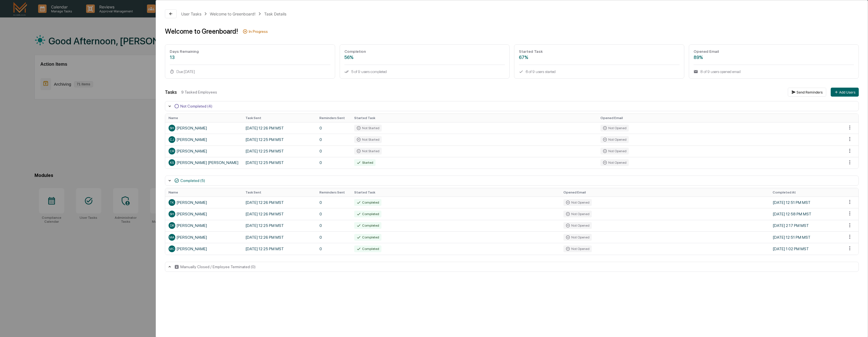 Image resolution: width=868 pixels, height=337 pixels. What do you see at coordinates (218, 266) in the screenshot?
I see `div: Manually Closed / Employee Terminated (0)` at bounding box center [218, 266].